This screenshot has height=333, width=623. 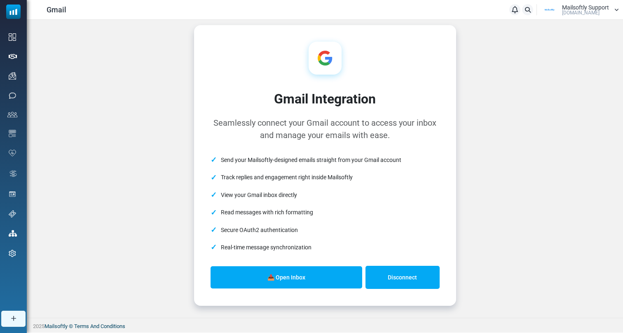 I want to click on a: Terms And Conditions, so click(x=100, y=326).